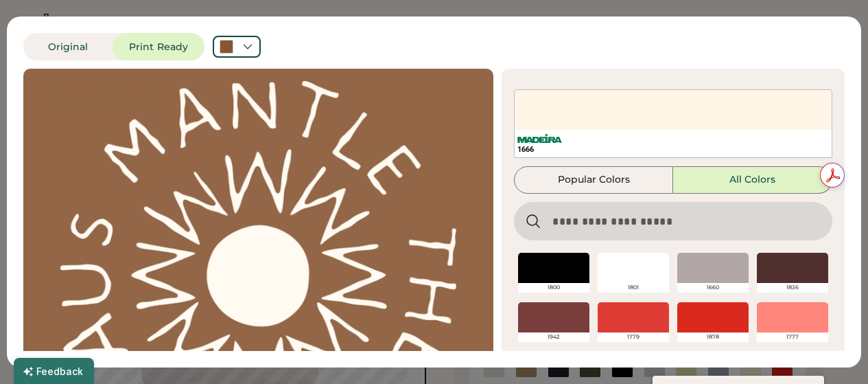  I want to click on div: 1801, so click(633, 288).